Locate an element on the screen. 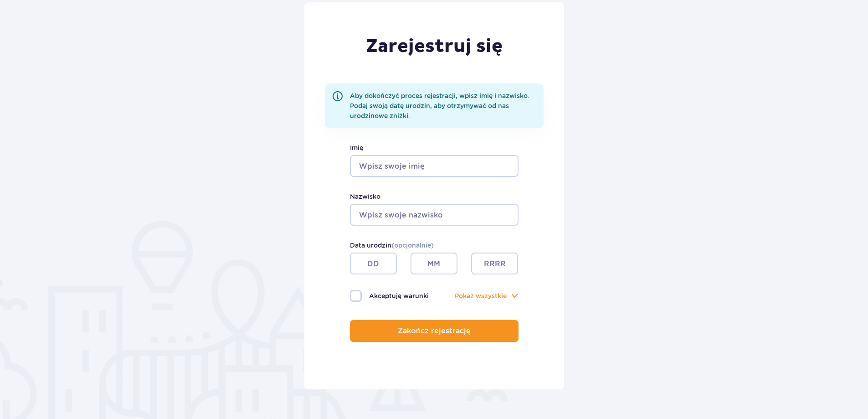 The height and width of the screenshot is (419, 868). label: Akceptuję warunki is located at coordinates (392, 296).